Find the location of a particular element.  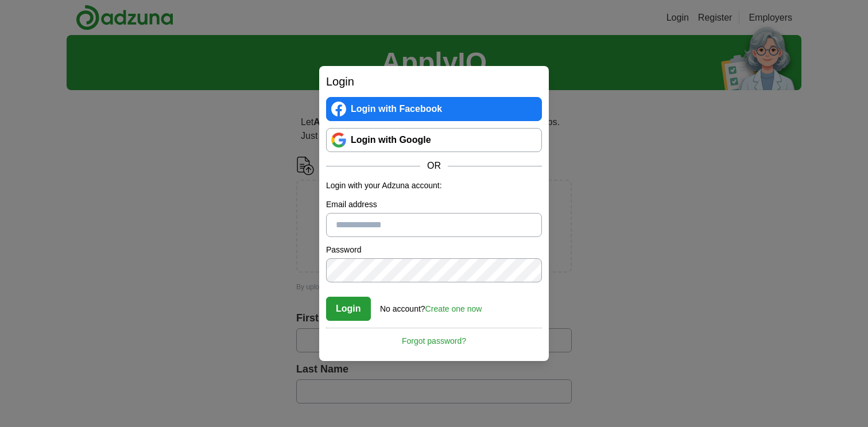

a: Login with Facebook is located at coordinates (434, 109).